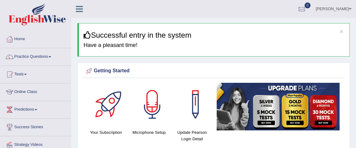 The image size is (356, 148). What do you see at coordinates (214, 71) in the screenshot?
I see `div: Getting Started` at bounding box center [214, 71].